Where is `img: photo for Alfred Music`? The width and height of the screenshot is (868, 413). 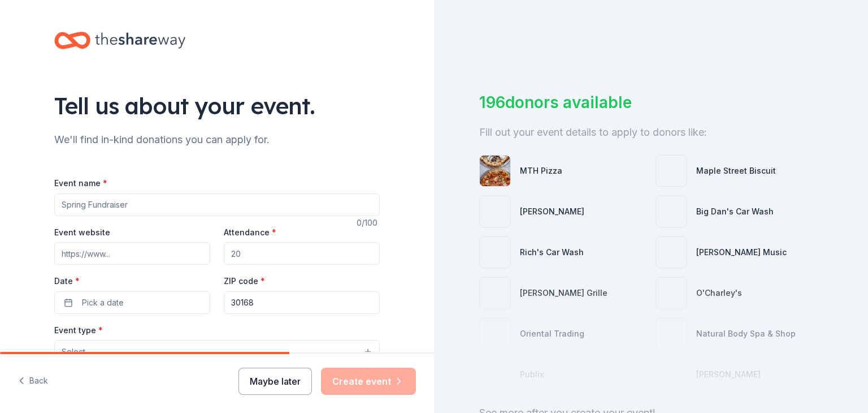
img: photo for Alfred Music is located at coordinates (672, 252).